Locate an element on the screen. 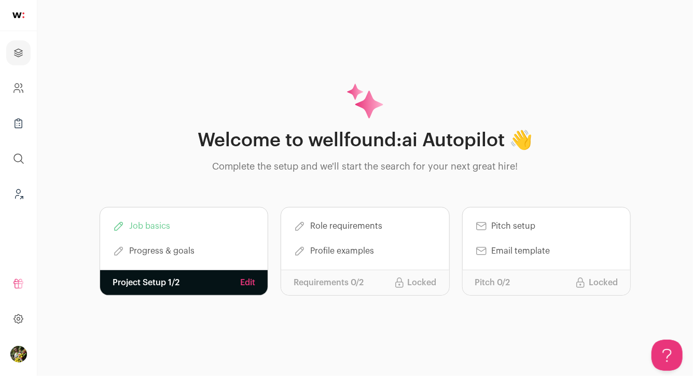 The image size is (693, 376). a: Edit is located at coordinates (247, 283).